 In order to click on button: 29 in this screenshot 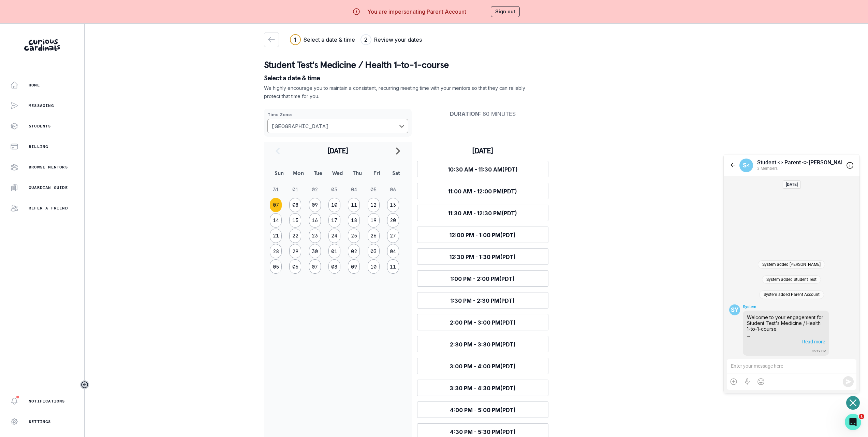, I will do `click(295, 251)`.